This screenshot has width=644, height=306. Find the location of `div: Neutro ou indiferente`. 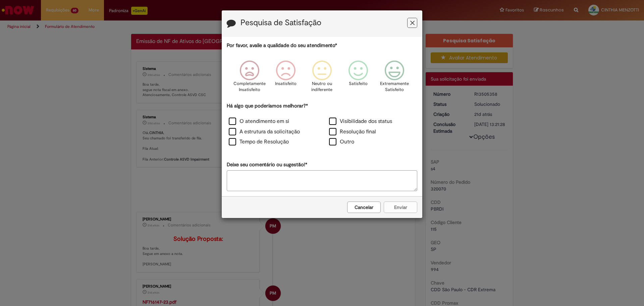

div: Neutro ou indiferente is located at coordinates (322, 78).